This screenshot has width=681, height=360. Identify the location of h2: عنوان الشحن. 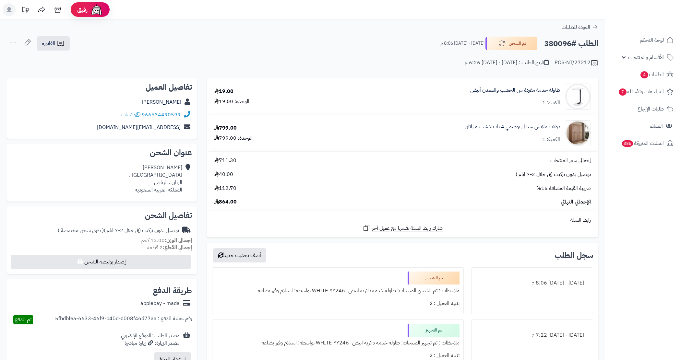
(102, 153).